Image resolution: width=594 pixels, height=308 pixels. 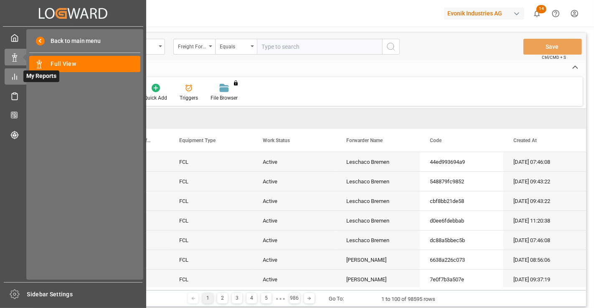 What do you see at coordinates (222, 298) in the screenshot?
I see `div: 2` at bounding box center [222, 298].